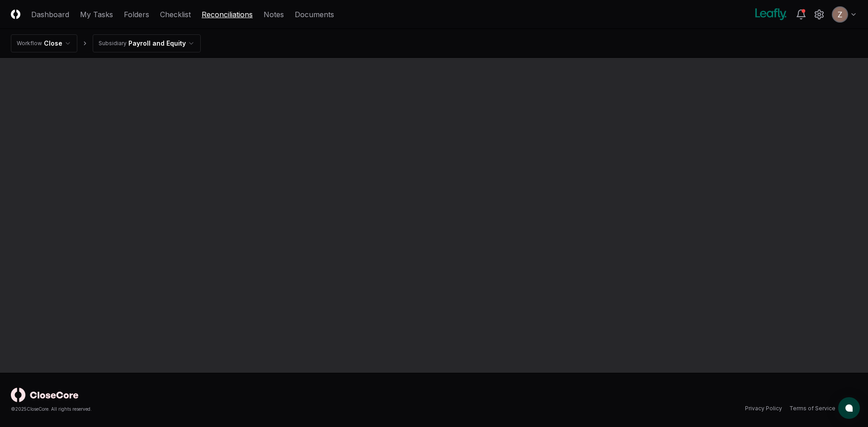 This screenshot has height=427, width=868. I want to click on div: © 2025 CloseCore. All rights reserved., so click(223, 409).